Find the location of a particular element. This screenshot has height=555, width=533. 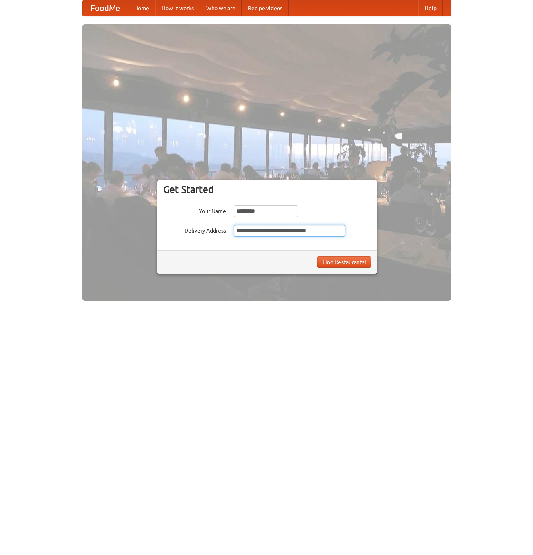

button: Find Restaurants! is located at coordinates (344, 262).